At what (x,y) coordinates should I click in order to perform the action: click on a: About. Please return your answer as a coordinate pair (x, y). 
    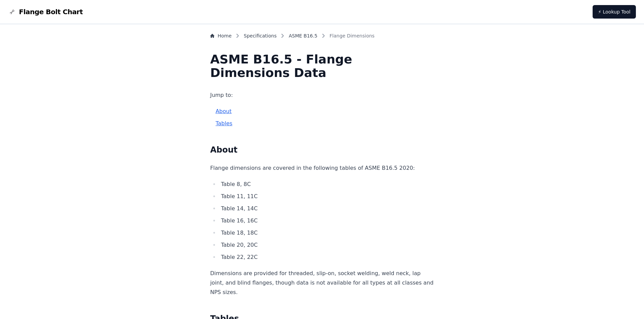
    Looking at the image, I should click on (223, 111).